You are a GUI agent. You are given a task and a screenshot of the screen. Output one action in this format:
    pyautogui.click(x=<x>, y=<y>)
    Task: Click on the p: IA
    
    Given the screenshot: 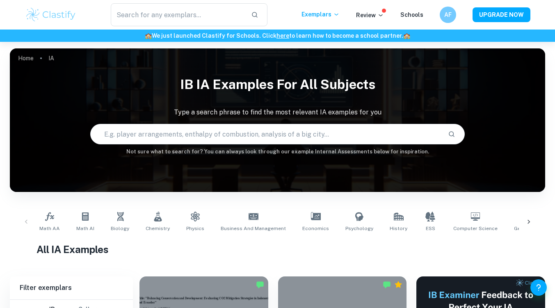 What is the action you would take?
    pyautogui.click(x=51, y=58)
    